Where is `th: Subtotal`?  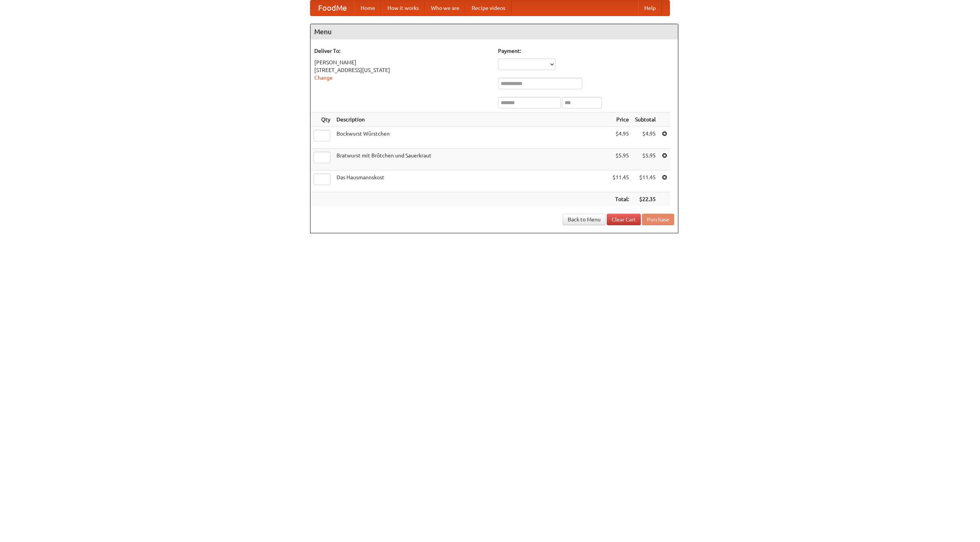
th: Subtotal is located at coordinates (646, 120).